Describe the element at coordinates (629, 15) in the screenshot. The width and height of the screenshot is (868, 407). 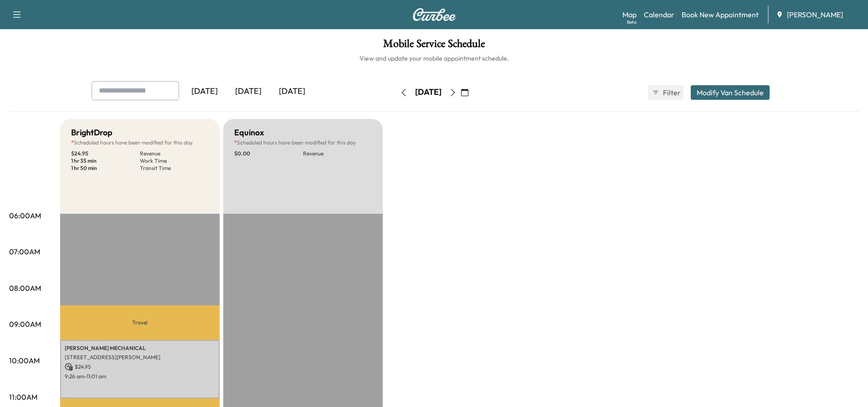
I see `a: MapBeta` at that location.